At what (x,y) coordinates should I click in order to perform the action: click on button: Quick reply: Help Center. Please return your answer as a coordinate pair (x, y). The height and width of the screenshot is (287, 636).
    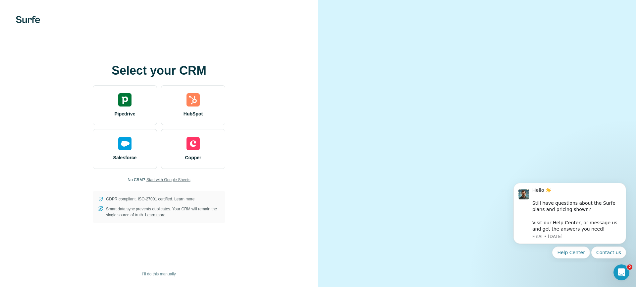
    Looking at the image, I should click on (68, 76).